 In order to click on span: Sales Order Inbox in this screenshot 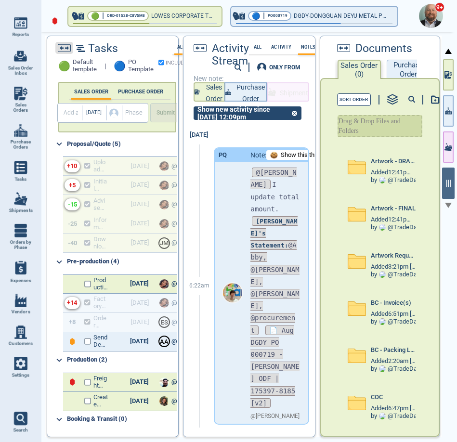, I will do `click(21, 70)`.